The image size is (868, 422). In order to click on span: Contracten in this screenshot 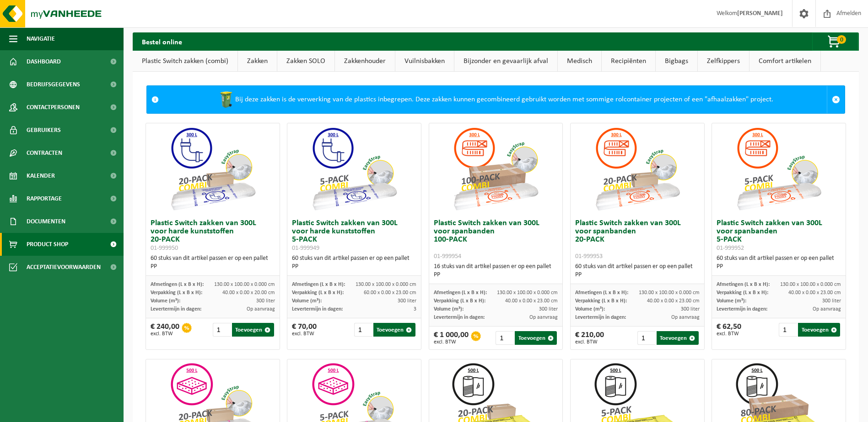, I will do `click(44, 153)`.